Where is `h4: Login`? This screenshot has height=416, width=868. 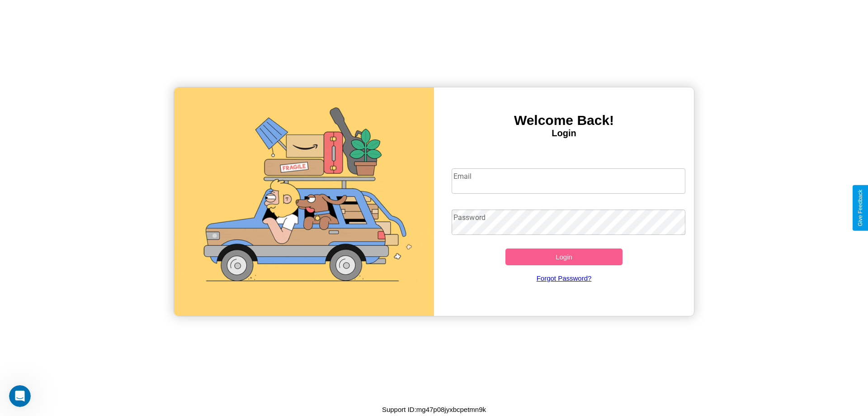
h4: Login is located at coordinates (564, 133).